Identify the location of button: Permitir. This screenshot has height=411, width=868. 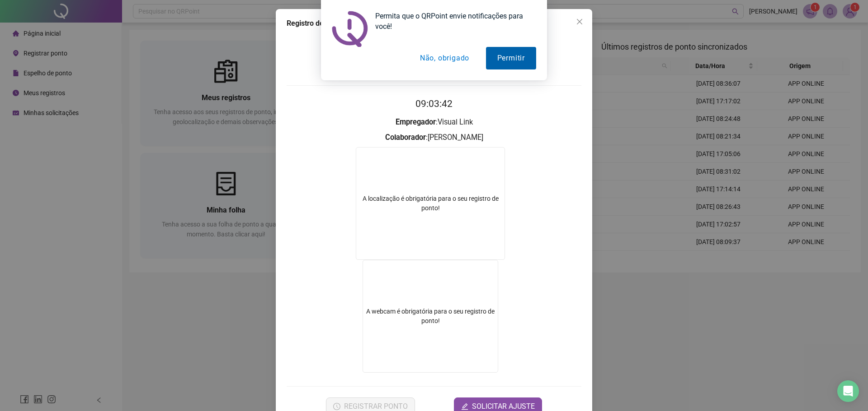
(511, 58).